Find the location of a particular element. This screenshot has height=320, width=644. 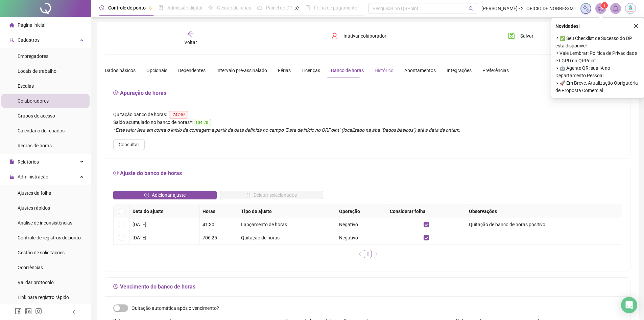

span: instagram is located at coordinates (38, 311).